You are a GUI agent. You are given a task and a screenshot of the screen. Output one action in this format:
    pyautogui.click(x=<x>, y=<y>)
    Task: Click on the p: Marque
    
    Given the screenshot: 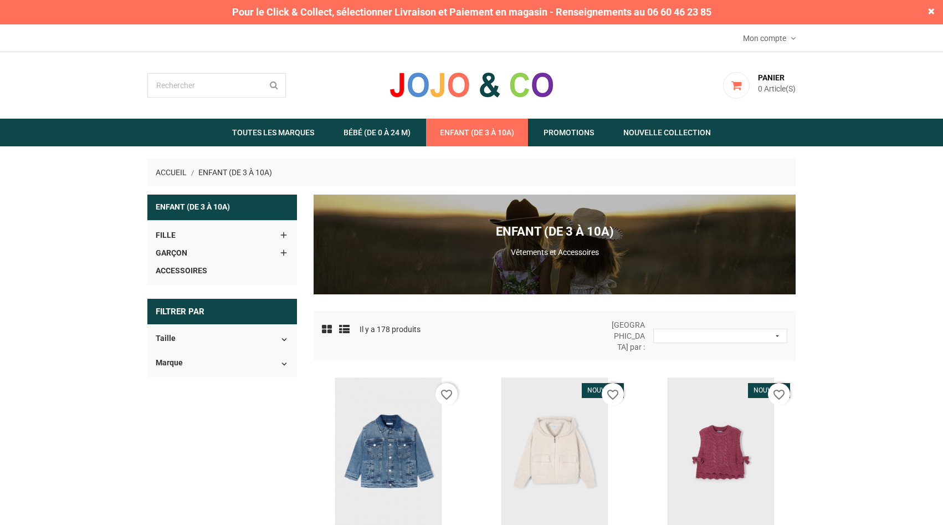 What is the action you would take?
    pyautogui.click(x=214, y=362)
    